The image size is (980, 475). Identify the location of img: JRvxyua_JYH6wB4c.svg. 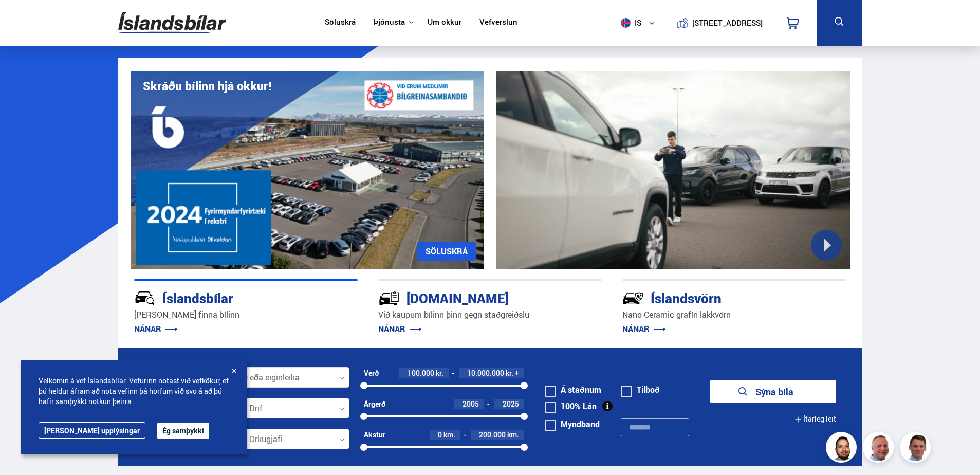
(145, 297).